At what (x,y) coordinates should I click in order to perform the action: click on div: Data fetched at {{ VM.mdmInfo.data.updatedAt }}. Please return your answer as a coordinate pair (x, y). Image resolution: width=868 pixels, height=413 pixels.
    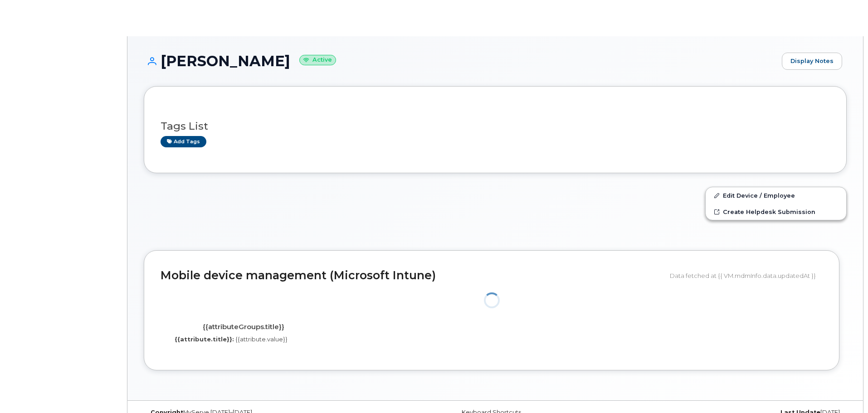
    Looking at the image, I should click on (746, 276).